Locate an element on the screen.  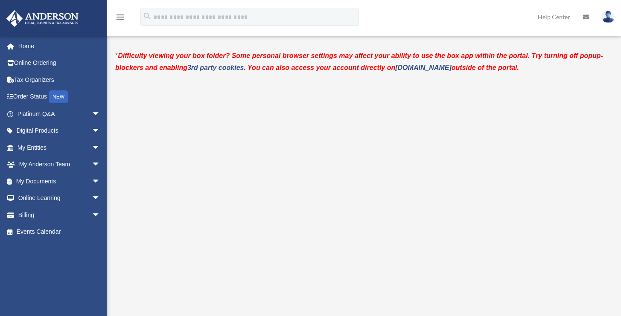
a: Billingarrow_drop_down is located at coordinates (59, 215).